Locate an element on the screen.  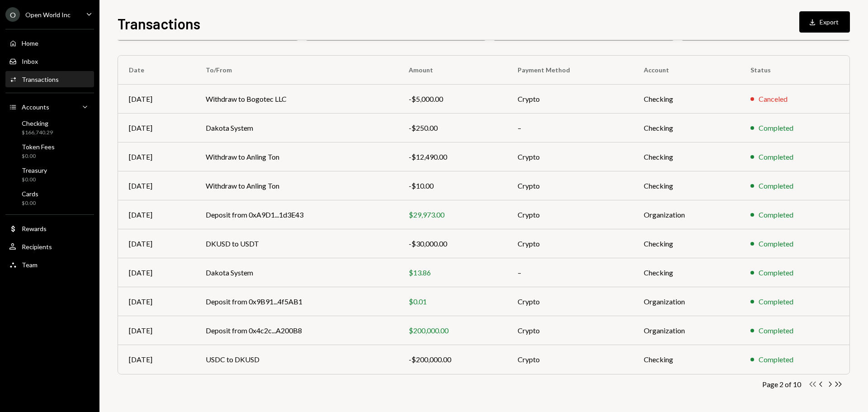
div: -$200,000.00 is located at coordinates (452, 359).